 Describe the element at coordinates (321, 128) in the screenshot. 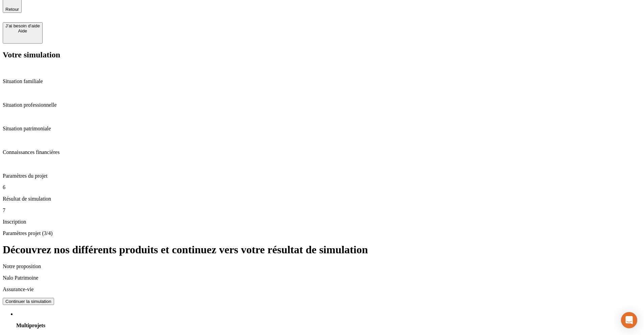

I see `p: Situation patrimoniale` at that location.